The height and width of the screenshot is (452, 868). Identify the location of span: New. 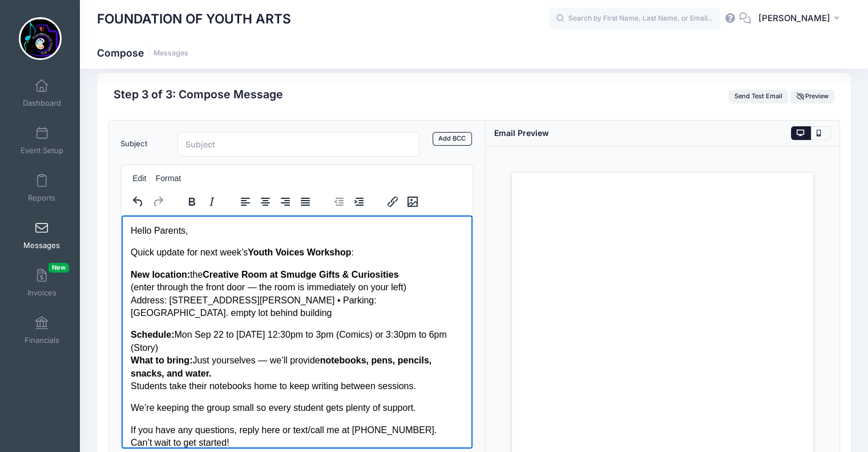
(58, 267).